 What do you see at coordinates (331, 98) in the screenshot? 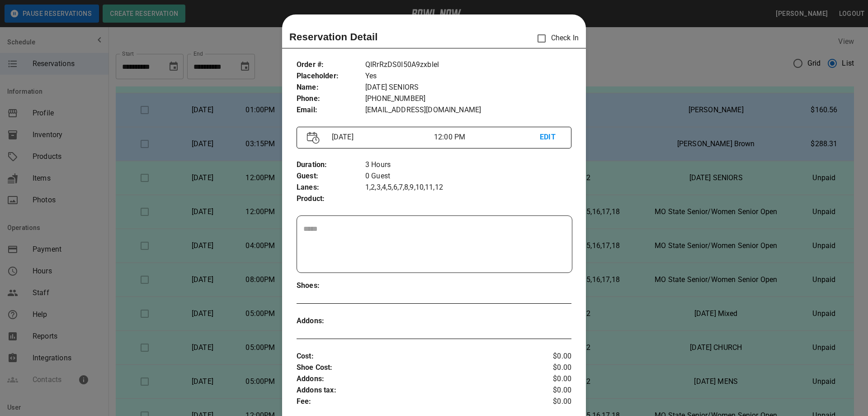
I see `p: Phone :` at bounding box center [331, 98].